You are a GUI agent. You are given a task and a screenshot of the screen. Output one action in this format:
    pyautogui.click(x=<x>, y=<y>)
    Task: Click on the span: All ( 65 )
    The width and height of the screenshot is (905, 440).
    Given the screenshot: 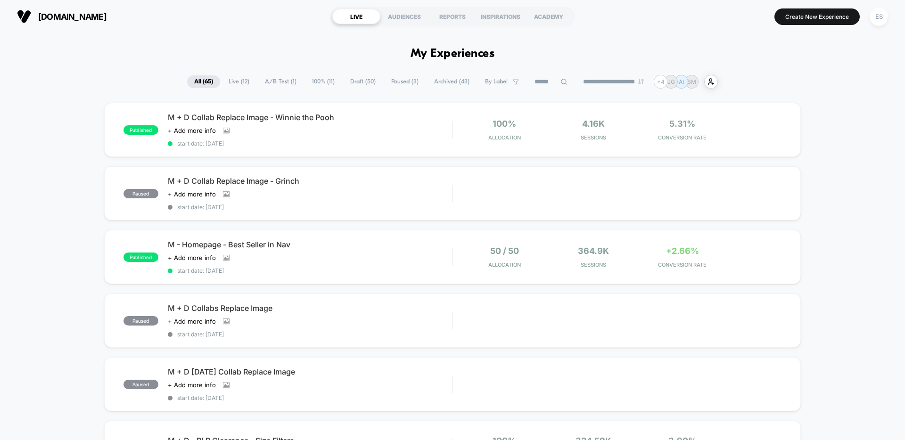 What is the action you would take?
    pyautogui.click(x=204, y=82)
    